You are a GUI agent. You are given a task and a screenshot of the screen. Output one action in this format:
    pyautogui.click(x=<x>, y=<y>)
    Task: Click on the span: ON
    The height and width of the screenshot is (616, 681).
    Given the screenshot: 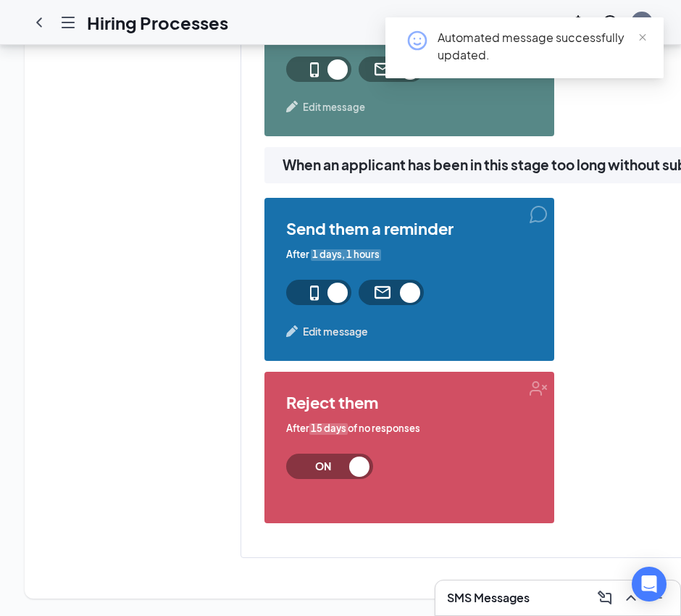 What is the action you would take?
    pyautogui.click(x=324, y=466)
    